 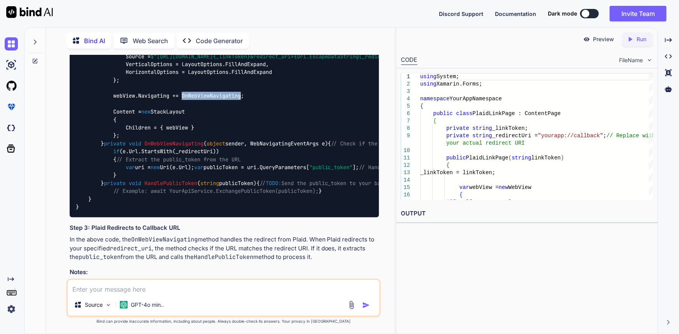 I want to click on p: Preview, so click(x=604, y=39).